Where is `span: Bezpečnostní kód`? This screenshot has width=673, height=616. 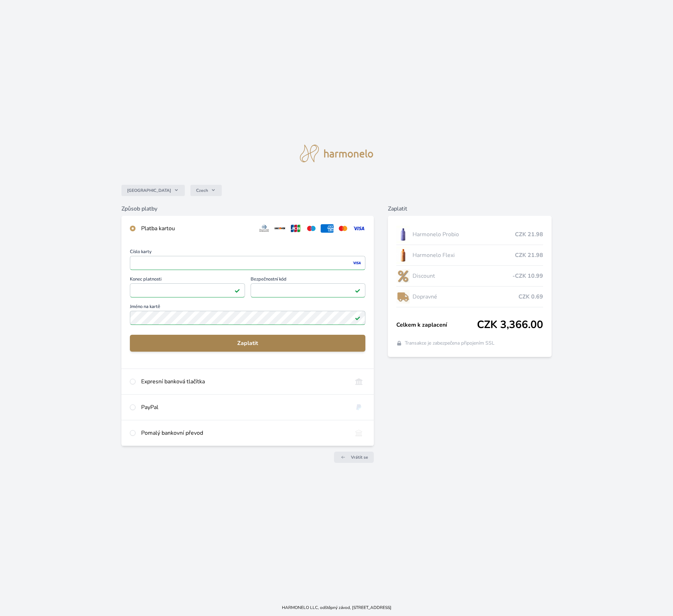
span: Bezpečnostní kód is located at coordinates (308, 280).